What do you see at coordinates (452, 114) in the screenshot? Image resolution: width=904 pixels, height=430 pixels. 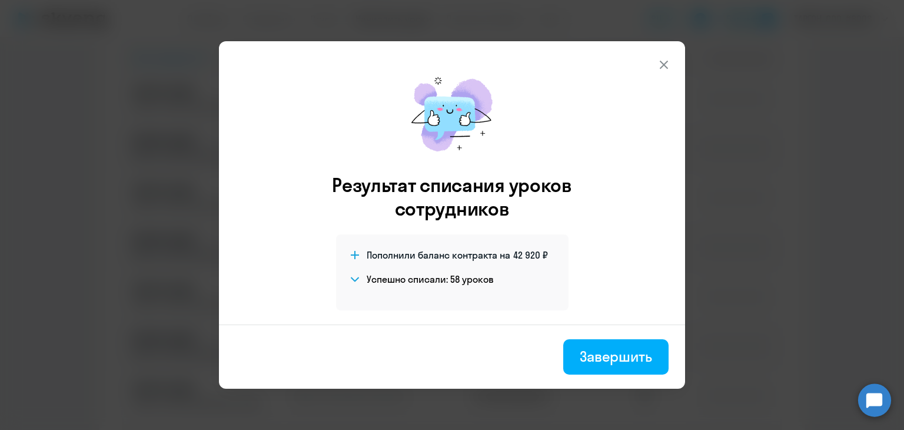 I see `img: mirage-message.png` at bounding box center [452, 114].